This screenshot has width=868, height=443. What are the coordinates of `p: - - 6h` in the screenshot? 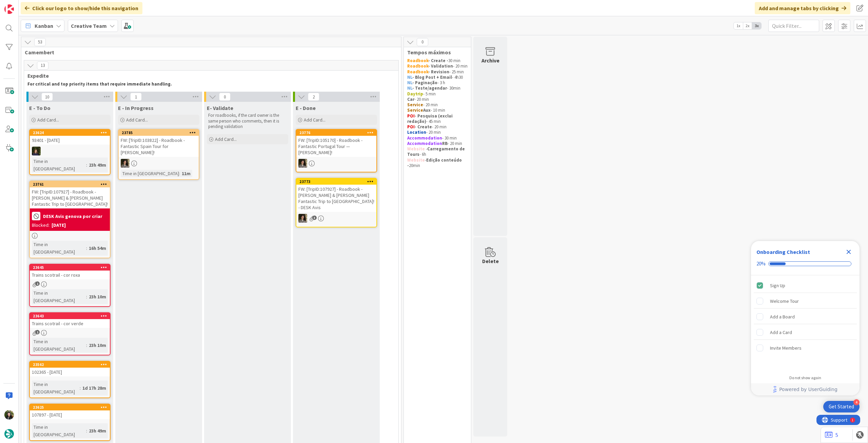 It's located at (437, 152).